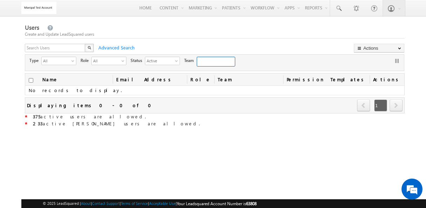 This screenshot has height=208, width=426. What do you see at coordinates (32, 27) in the screenshot?
I see `span: Users` at bounding box center [32, 27].